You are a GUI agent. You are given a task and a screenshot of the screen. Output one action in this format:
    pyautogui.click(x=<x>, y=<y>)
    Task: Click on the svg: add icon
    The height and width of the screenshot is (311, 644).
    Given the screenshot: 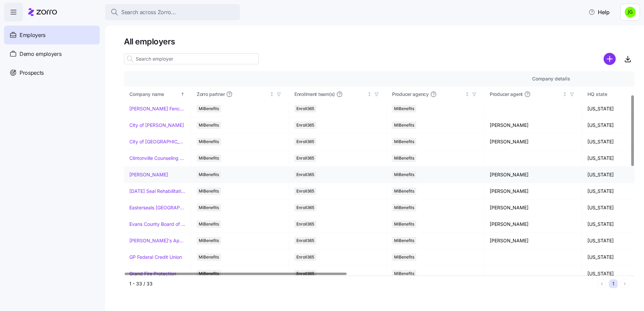 What is the action you would take?
    pyautogui.click(x=610, y=59)
    